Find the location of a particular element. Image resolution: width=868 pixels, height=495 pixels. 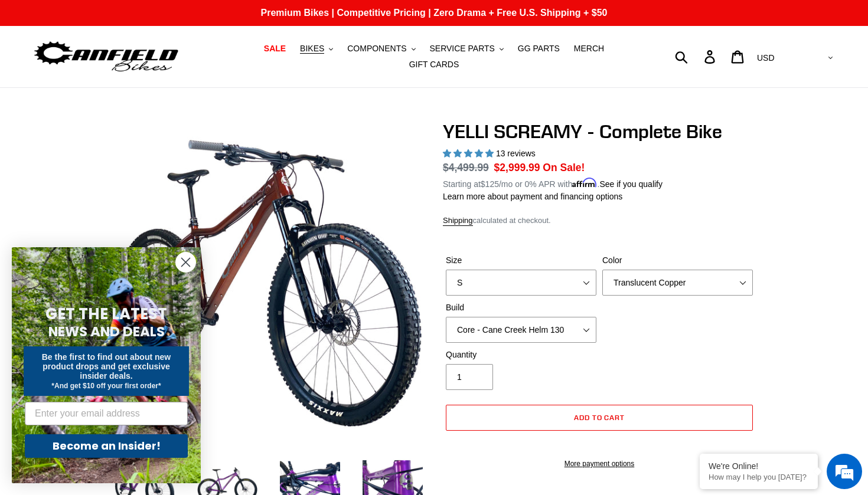

div: We're Online! is located at coordinates (758, 466).